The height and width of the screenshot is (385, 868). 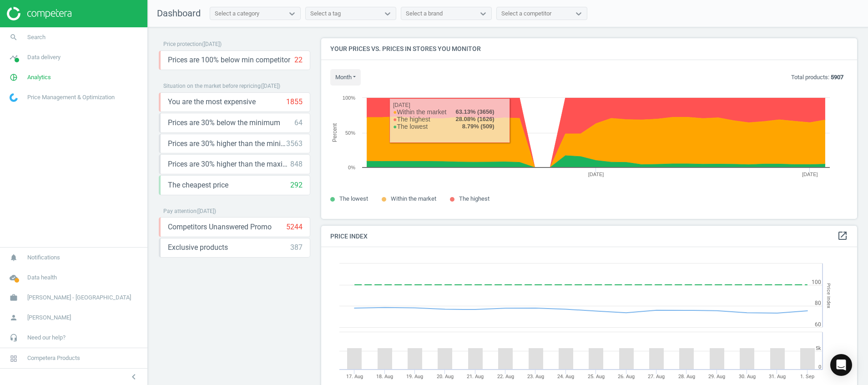 I want to click on span: The cheapest price, so click(x=198, y=185).